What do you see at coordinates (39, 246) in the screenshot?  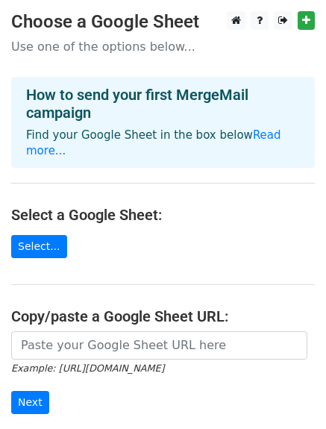 I see `a: Select...` at bounding box center [39, 246].